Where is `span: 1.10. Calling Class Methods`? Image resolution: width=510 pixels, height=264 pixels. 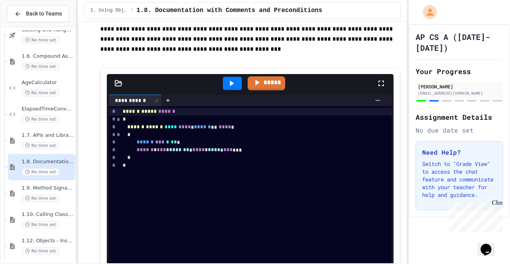 span: 1.10. Calling Class Methods is located at coordinates (48, 214).